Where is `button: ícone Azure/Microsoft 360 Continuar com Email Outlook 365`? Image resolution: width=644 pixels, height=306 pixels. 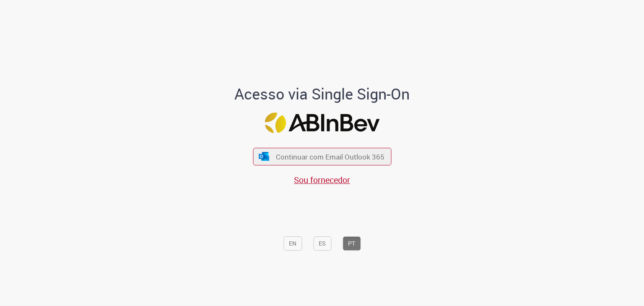 button: ícone Azure/Microsoft 360 Continuar com Email Outlook 365 is located at coordinates (322, 157).